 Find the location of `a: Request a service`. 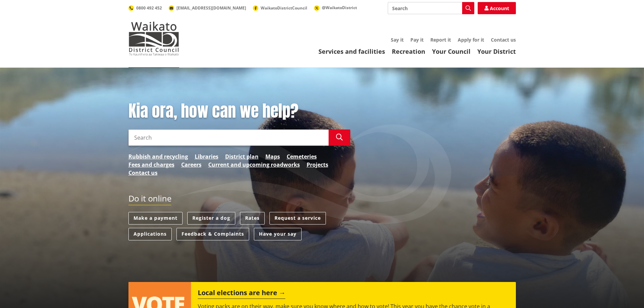

a: Request a service is located at coordinates (298, 218).